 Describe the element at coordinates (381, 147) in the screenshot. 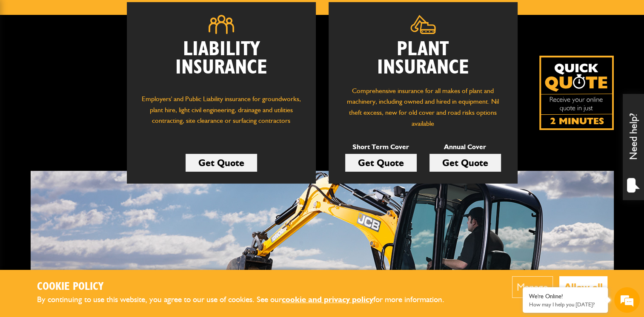

I see `p: Short Term Cover` at that location.